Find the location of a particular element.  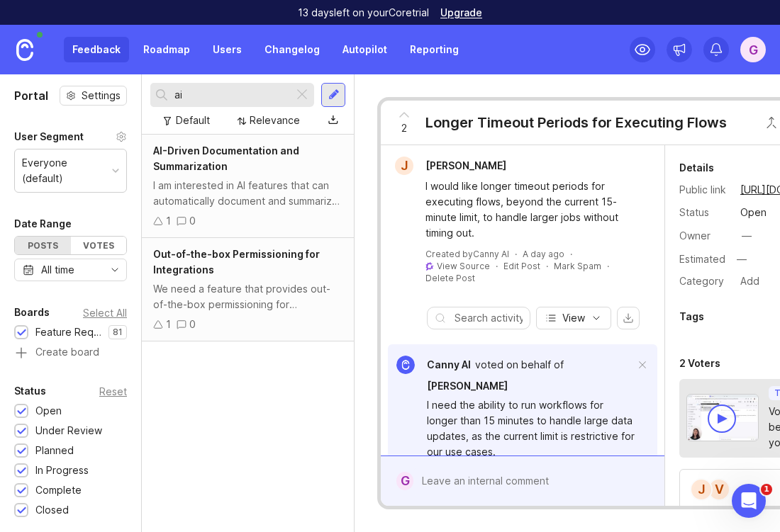

span: AI-Driven Documentation and Summarization is located at coordinates (226, 158).